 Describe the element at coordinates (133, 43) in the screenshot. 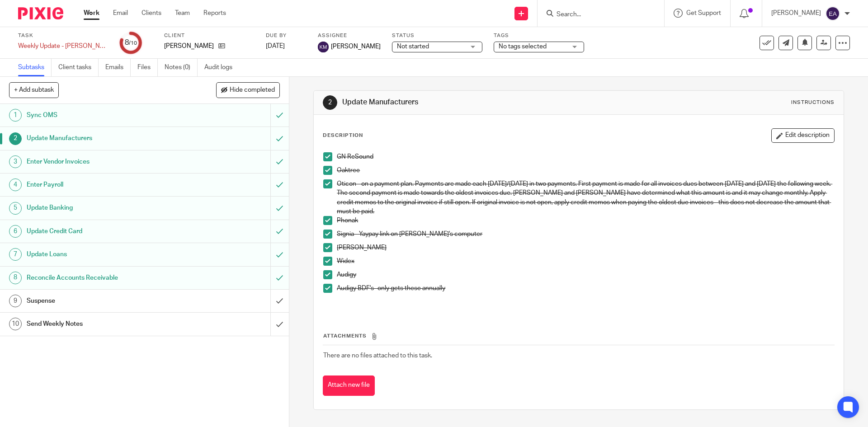

I see `small: /10` at that location.